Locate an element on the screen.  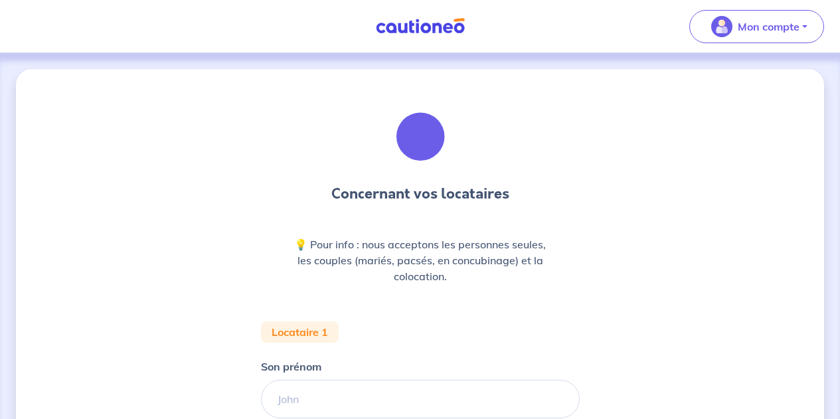
p: Mon compte is located at coordinates (768, 27).